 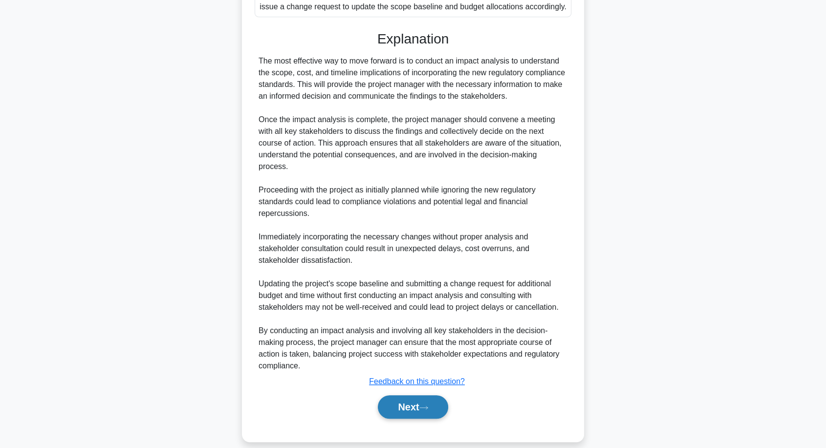 What do you see at coordinates (417, 381) in the screenshot?
I see `u: Feedback on this question?` at bounding box center [417, 381].